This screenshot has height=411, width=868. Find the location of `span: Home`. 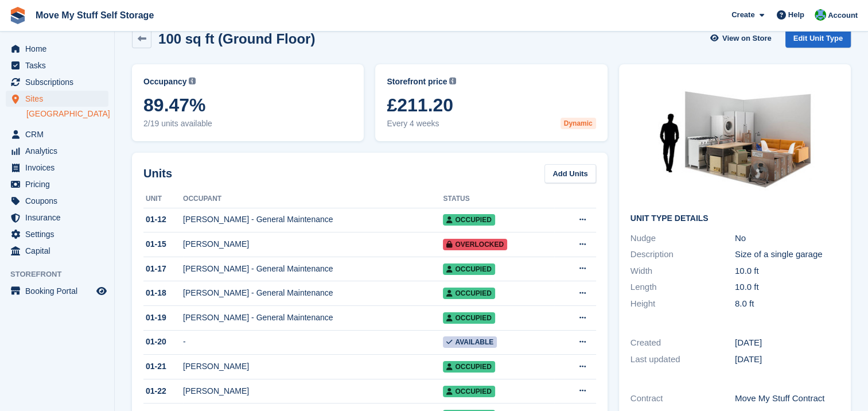

span: Home is located at coordinates (60, 49).